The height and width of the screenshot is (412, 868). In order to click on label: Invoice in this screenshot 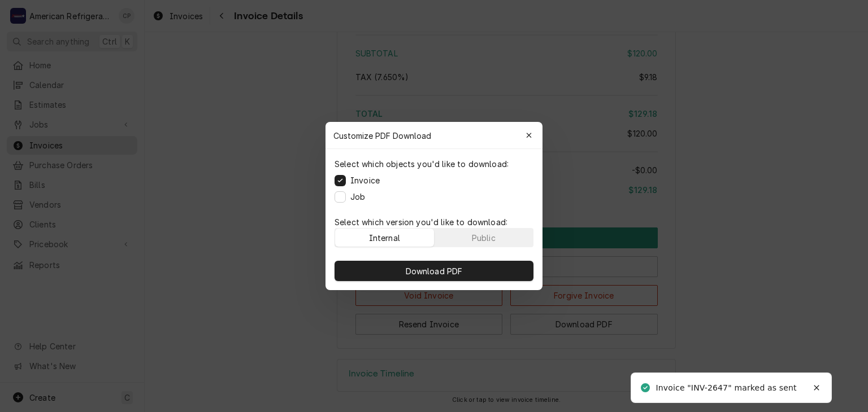, I will do `click(365, 180)`.